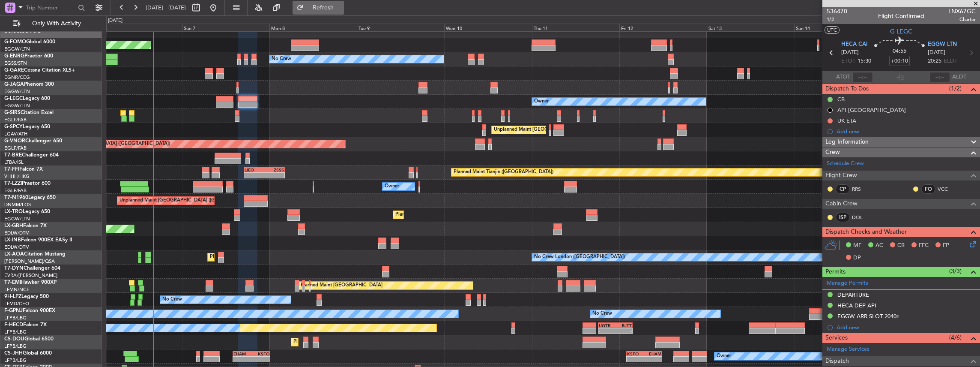  I want to click on span: EGGW LTN, so click(942, 44).